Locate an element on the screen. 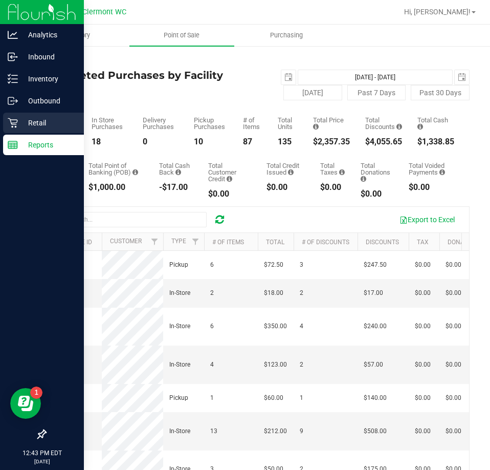 The image size is (490, 470). i: Sum of the total taxes for all purchases in the date range. is located at coordinates (342, 172).